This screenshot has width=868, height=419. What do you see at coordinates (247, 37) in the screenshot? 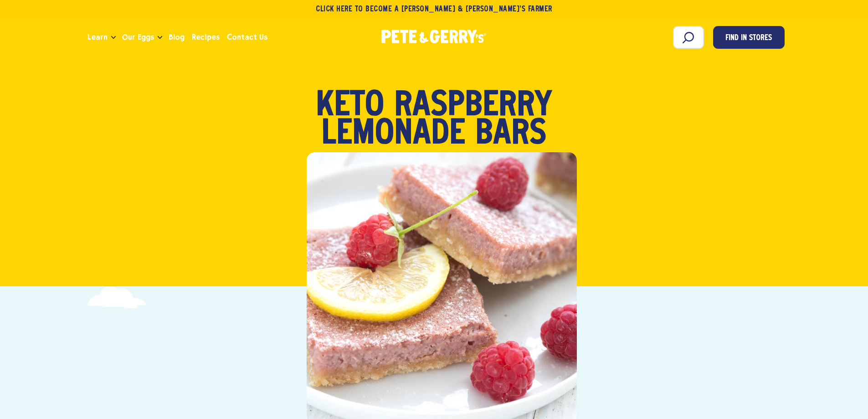
I see `span: Contact Us` at bounding box center [247, 37].